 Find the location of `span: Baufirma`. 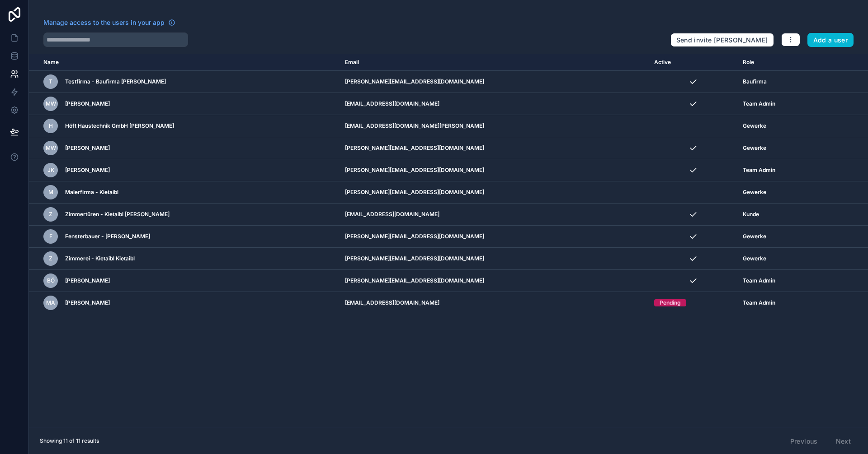

span: Baufirma is located at coordinates (754, 82).